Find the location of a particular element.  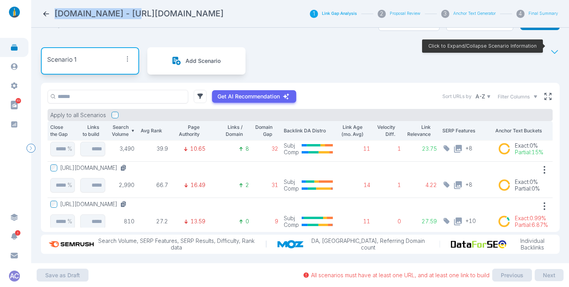

p: 27.2 is located at coordinates (154, 221).